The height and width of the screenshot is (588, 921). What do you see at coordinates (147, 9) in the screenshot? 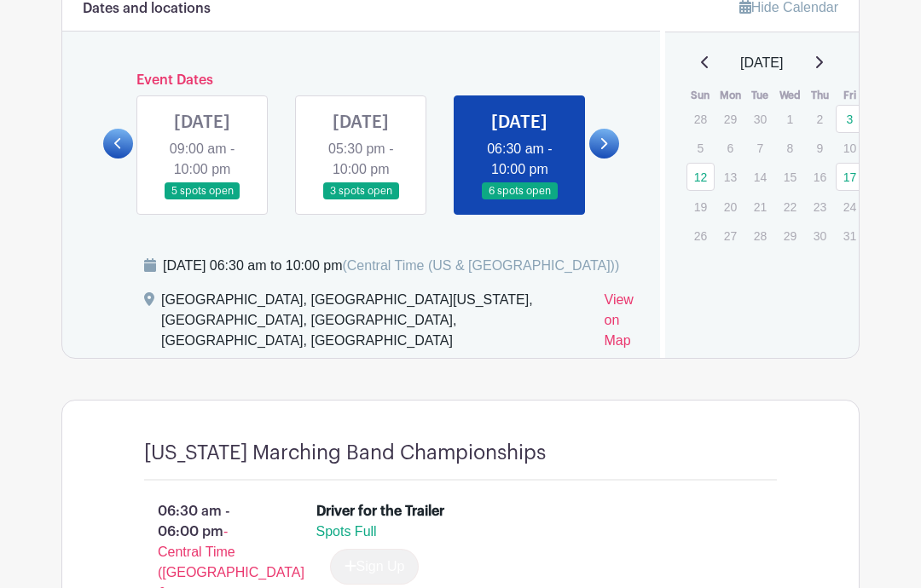
I see `h6: Dates and locations` at bounding box center [147, 9].